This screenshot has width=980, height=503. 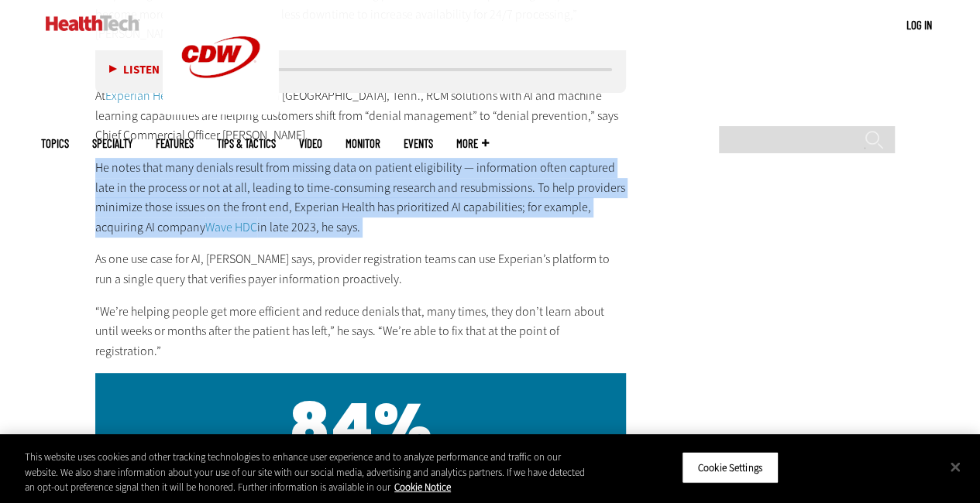 What do you see at coordinates (221, 110) in the screenshot?
I see `a: CDW` at bounding box center [221, 110].